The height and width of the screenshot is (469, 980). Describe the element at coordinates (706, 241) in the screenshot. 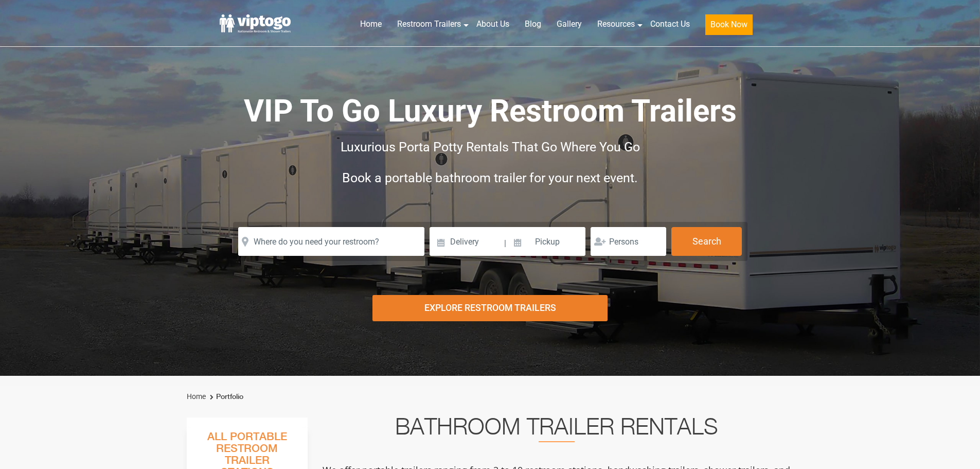

I see `button: Search` at that location.